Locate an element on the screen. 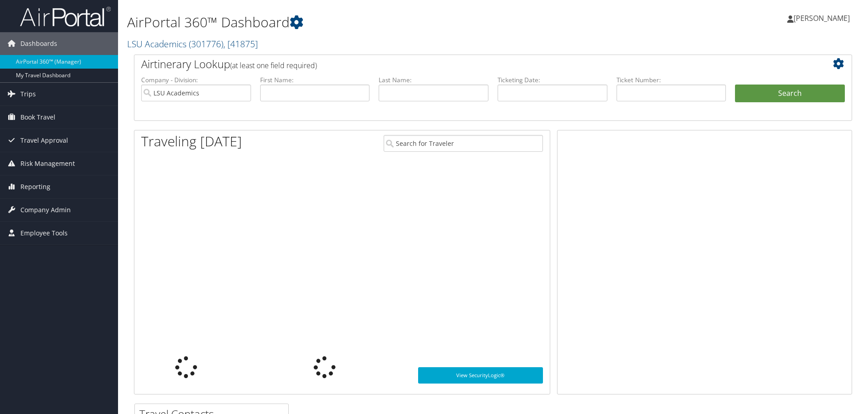 The image size is (868, 414). span: Trips is located at coordinates (28, 94).